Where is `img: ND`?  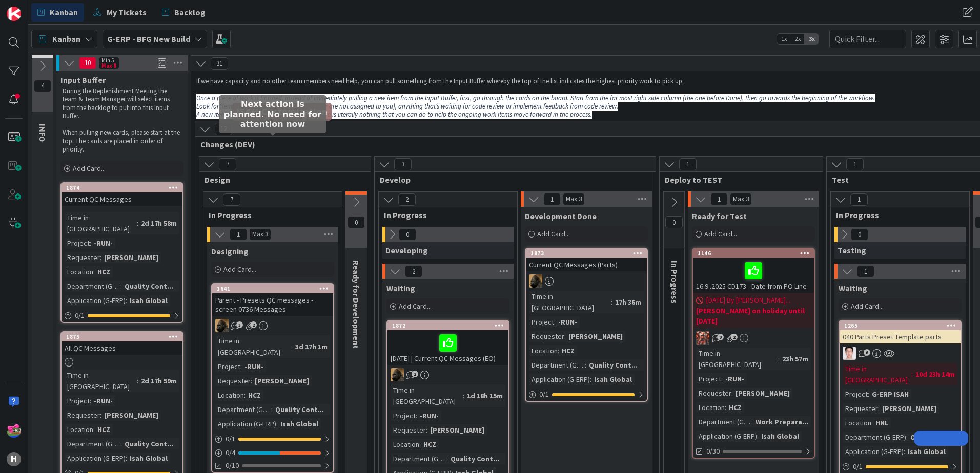 img: ND is located at coordinates (397, 375).